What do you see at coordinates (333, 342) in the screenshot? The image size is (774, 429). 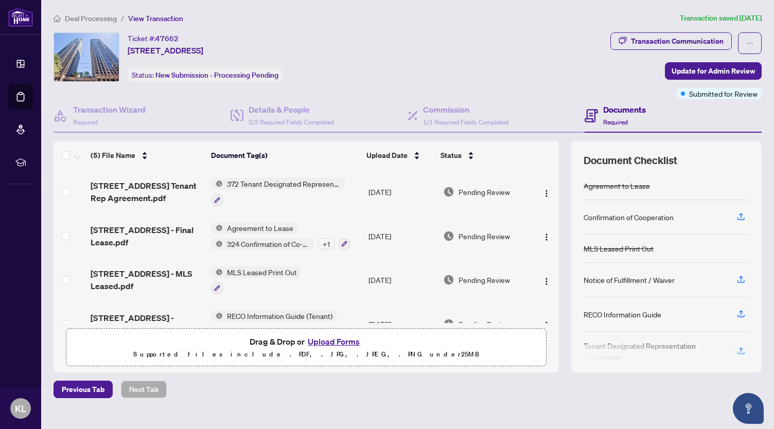 I see `button: Upload Forms` at bounding box center [333, 342].